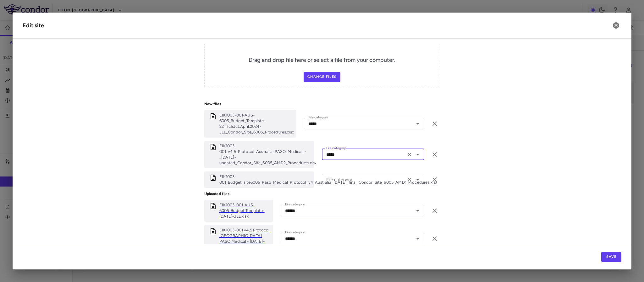 Image resolution: width=644 pixels, height=282 pixels. What do you see at coordinates (245, 239) in the screenshot?
I see `p: EIK1003-001 v4.5 Protocol Australia PASO Medical - 9JUL2025-updated.xlsx` at bounding box center [245, 239].